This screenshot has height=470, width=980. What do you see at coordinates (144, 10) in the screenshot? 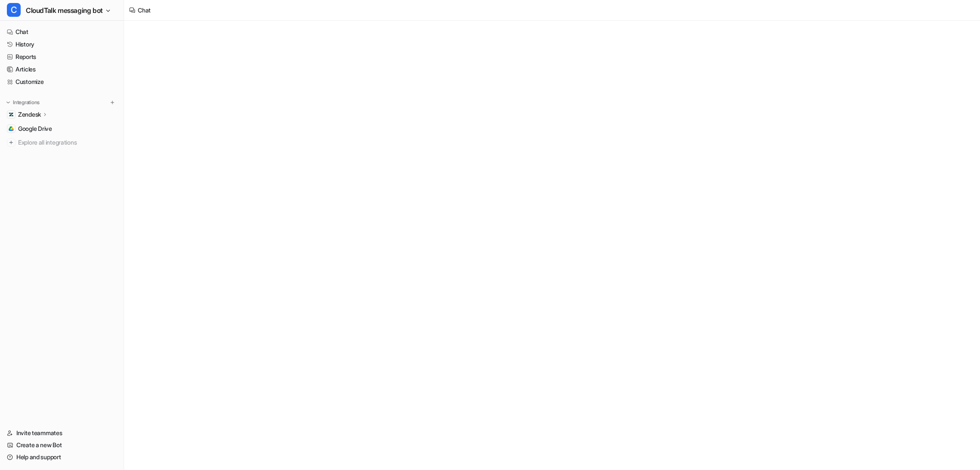
I see `div: Chat` at bounding box center [144, 10].